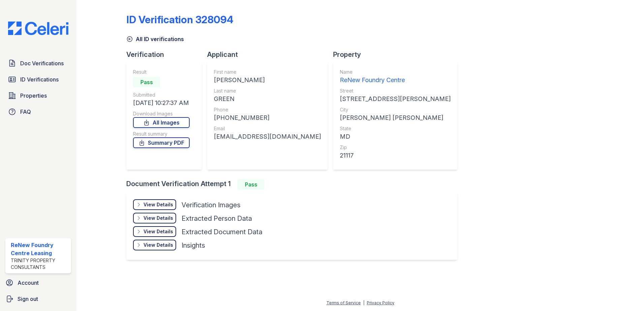 The height and width of the screenshot is (311, 644). I want to click on a: Name ReNew Foundry Centre, so click(395, 77).